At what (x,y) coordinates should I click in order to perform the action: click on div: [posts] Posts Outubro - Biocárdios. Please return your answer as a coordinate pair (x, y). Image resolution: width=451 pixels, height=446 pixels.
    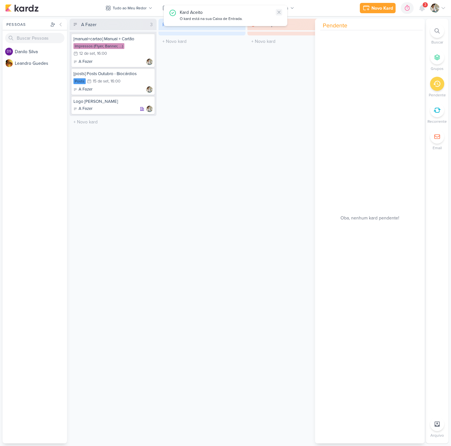
    Looking at the image, I should click on (113, 74).